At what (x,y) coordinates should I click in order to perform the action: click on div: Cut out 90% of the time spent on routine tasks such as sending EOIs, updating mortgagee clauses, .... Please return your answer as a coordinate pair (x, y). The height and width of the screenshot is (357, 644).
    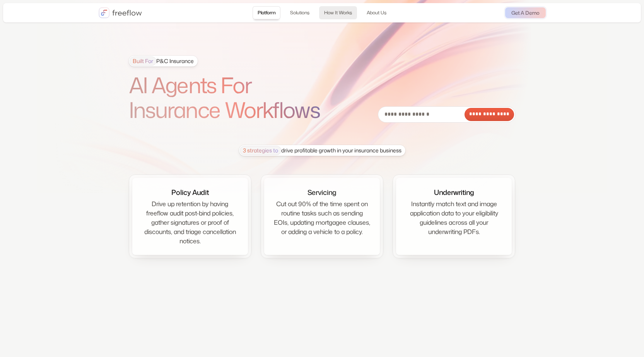
    Looking at the image, I should click on (322, 218).